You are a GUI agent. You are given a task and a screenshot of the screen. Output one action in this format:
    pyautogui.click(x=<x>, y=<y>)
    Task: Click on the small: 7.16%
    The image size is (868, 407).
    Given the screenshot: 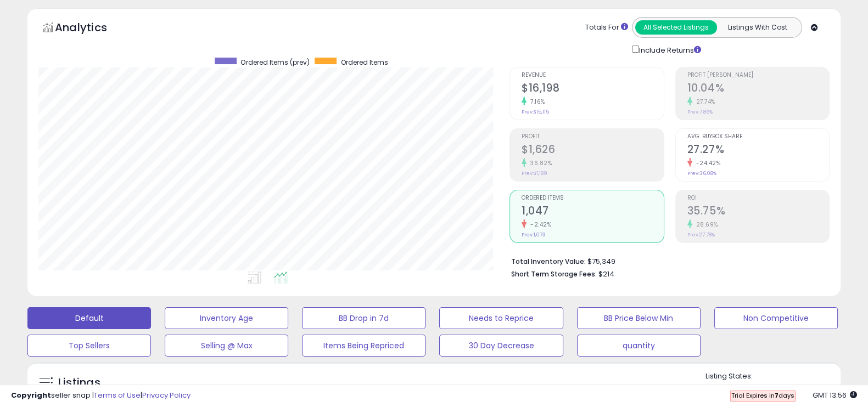 What is the action you would take?
    pyautogui.click(x=536, y=101)
    